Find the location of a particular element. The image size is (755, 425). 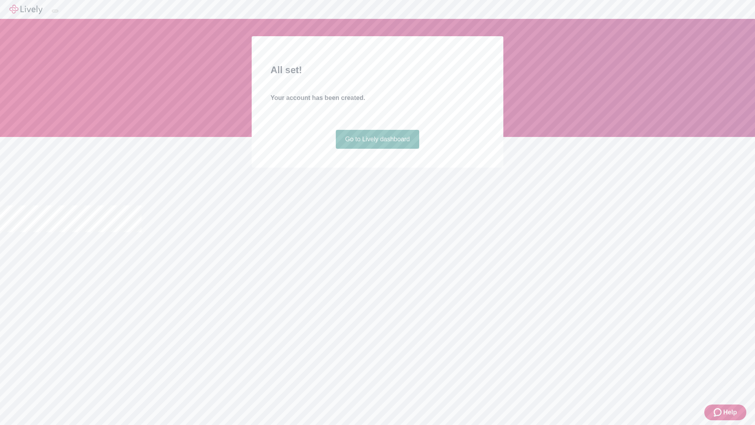

svg: Zendesk support icon is located at coordinates (718, 412).